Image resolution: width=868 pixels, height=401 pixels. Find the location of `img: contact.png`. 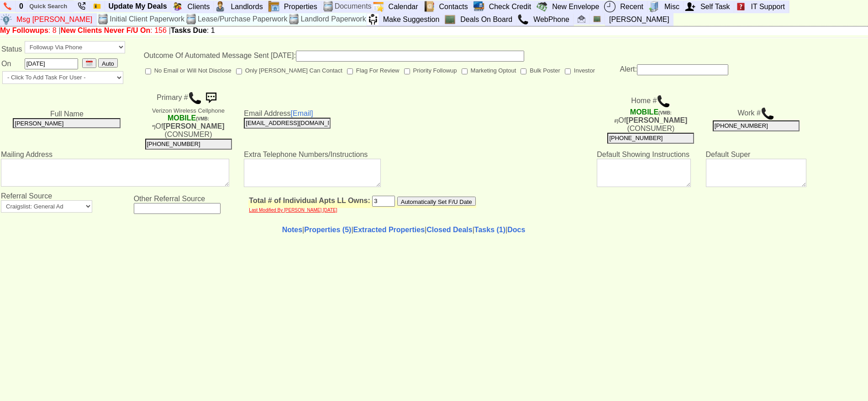

img: contact.png is located at coordinates (428, 6).